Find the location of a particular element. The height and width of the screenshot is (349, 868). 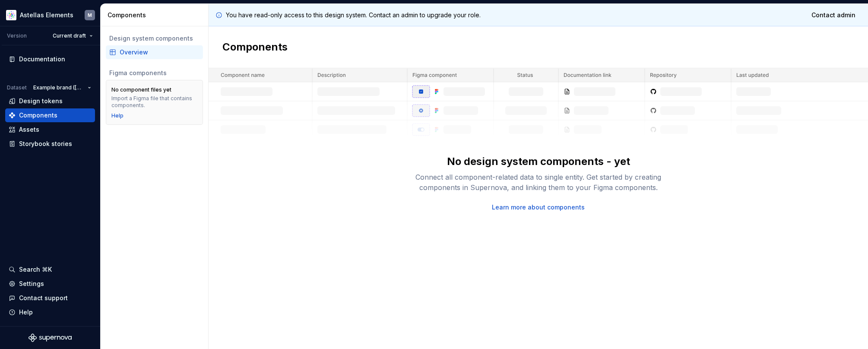

div: No design system components - yet is located at coordinates (539, 161).